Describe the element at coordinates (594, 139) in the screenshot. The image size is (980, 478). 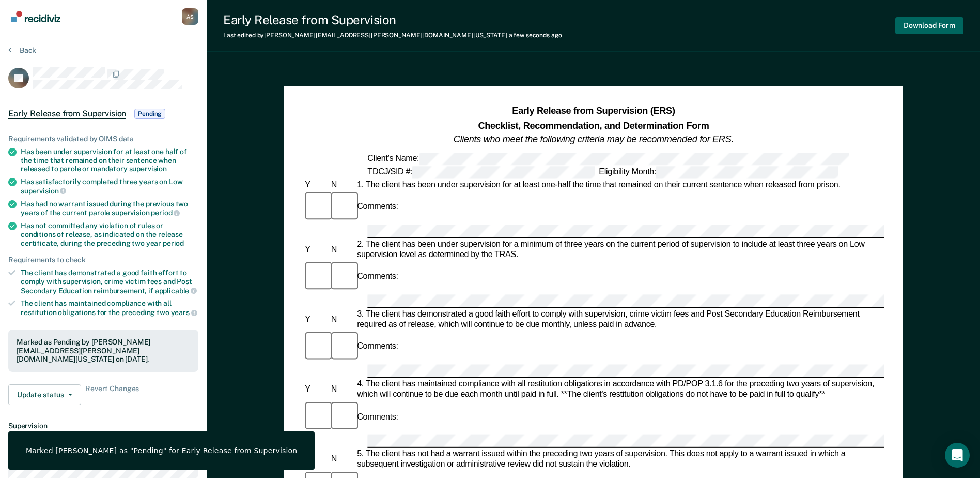
I see `em: Clients who meet the following criteria may be recommended for ERS.` at that location.